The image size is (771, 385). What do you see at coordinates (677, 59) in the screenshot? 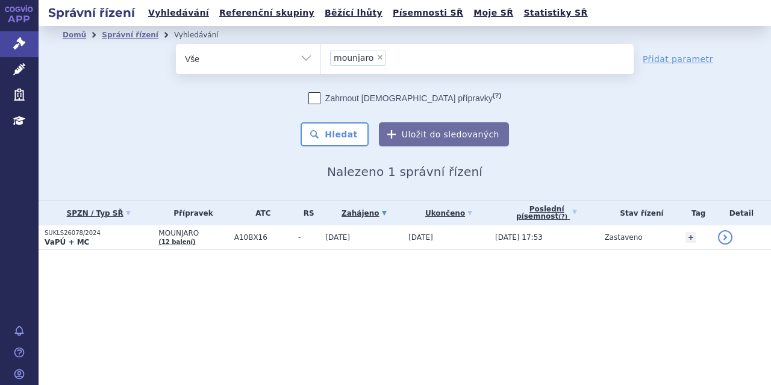
I see `a: Přidat parametr` at bounding box center [677, 59].